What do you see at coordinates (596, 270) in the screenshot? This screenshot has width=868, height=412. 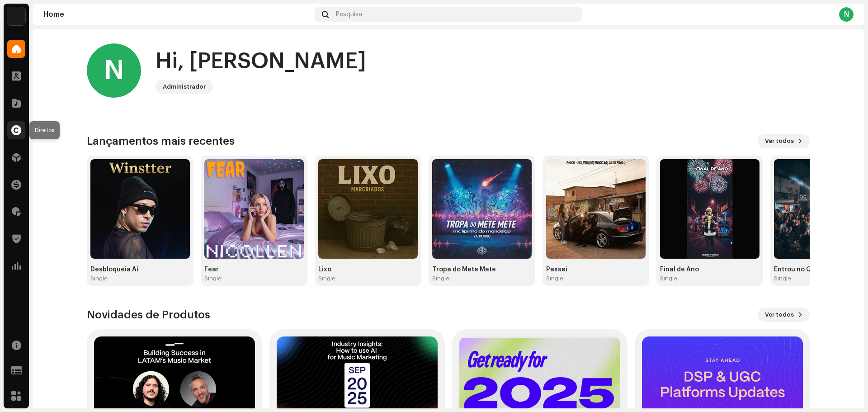 I see `div: Passei` at bounding box center [596, 270].